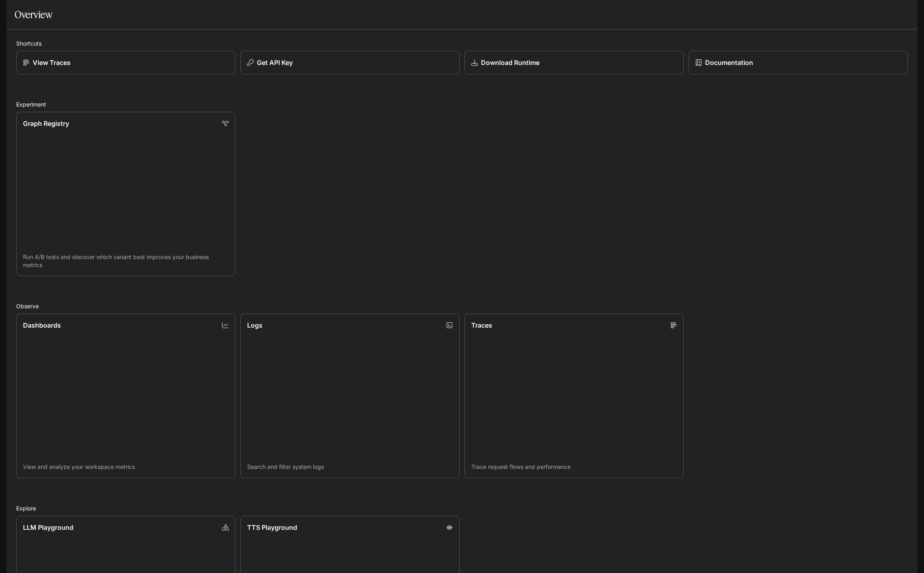  What do you see at coordinates (573, 395) in the screenshot?
I see `a: TracesTrace request flows and performance` at bounding box center [573, 395].